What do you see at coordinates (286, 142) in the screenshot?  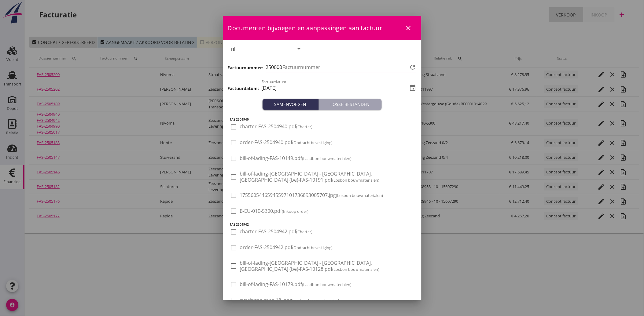 I see `span: order-FAS-2504940.pdf` at bounding box center [286, 142].